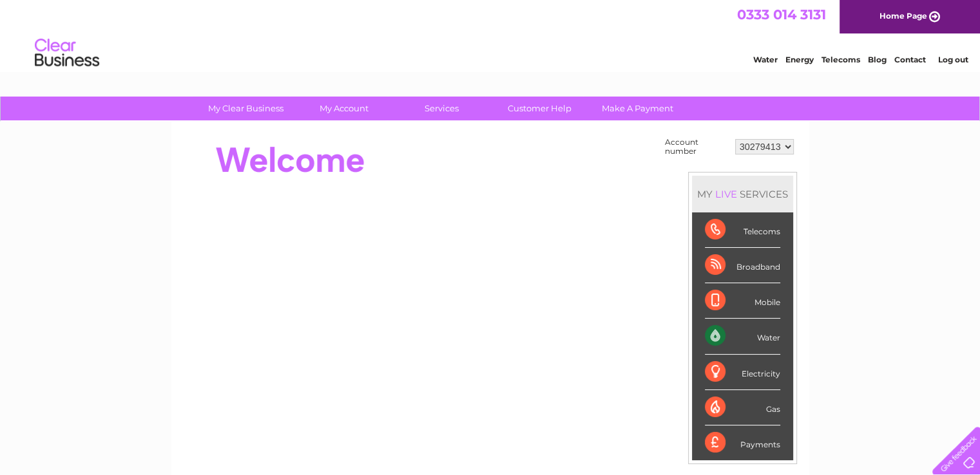 This screenshot has width=980, height=475. I want to click on div: MY SERVICES, so click(742, 194).